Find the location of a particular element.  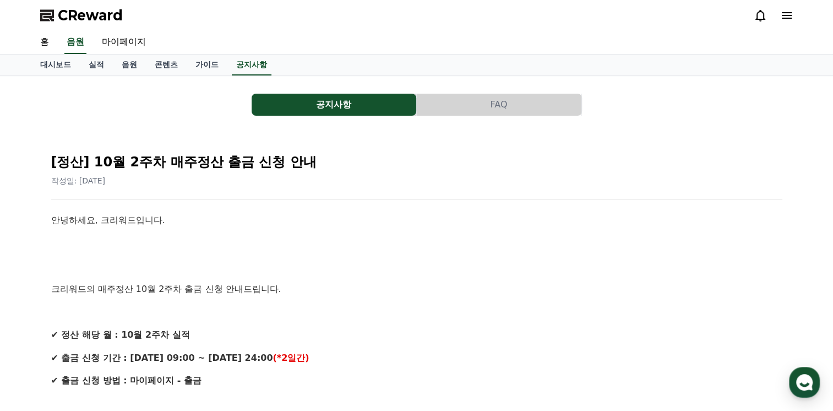

strong: (*2일간) is located at coordinates (291, 358).